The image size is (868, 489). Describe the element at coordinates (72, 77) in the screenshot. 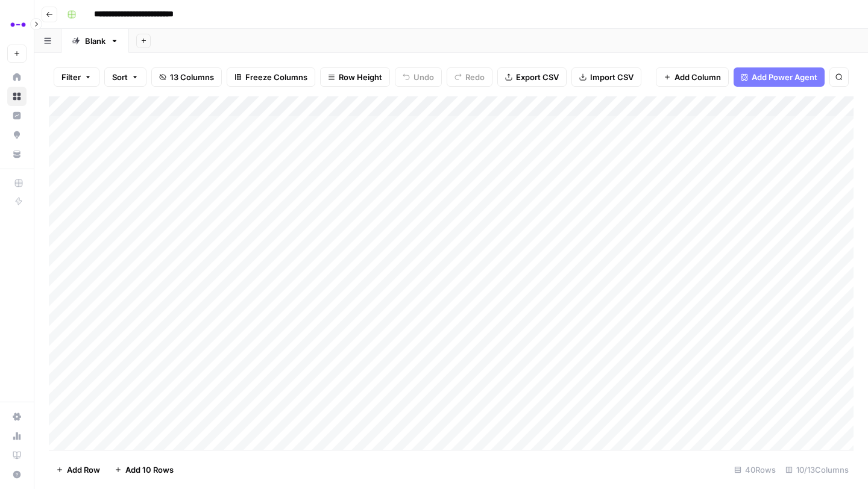

I see `span: Filter` at that location.